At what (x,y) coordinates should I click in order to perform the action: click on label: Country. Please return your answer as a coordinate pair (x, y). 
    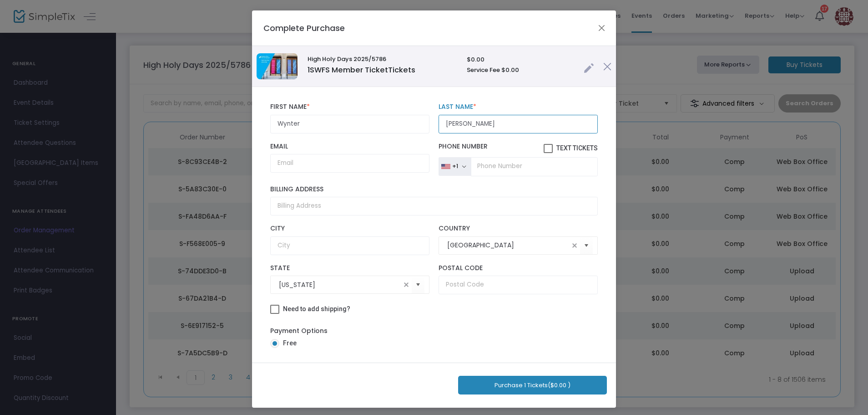
    Looking at the image, I should click on (518, 229).